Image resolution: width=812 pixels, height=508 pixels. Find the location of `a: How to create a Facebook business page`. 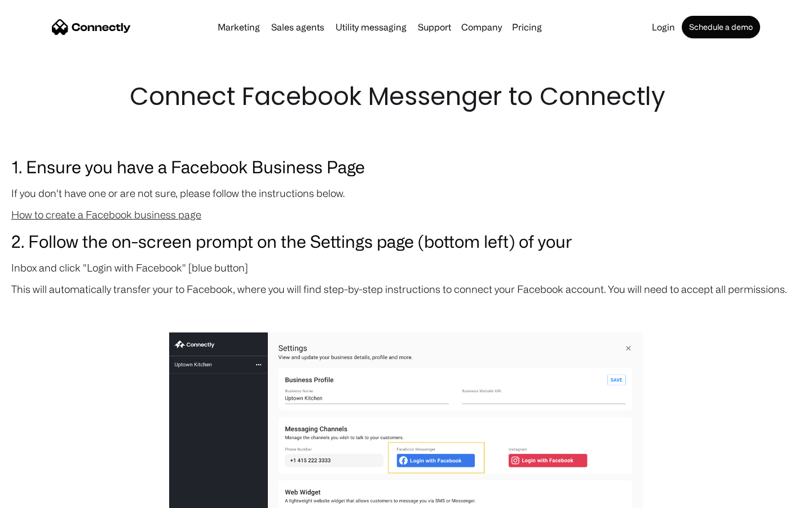

a: How to create a Facebook business page is located at coordinates (106, 214).